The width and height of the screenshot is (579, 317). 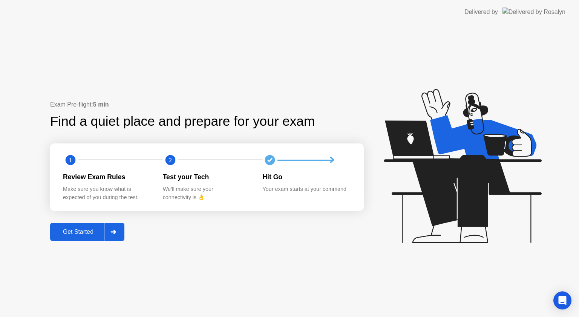 I want to click on img: Delivered by Rosalyn, so click(x=533, y=12).